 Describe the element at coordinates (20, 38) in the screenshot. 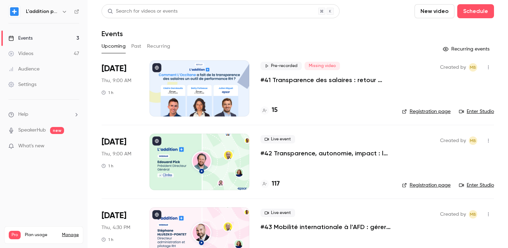

I see `div: Events` at that location.